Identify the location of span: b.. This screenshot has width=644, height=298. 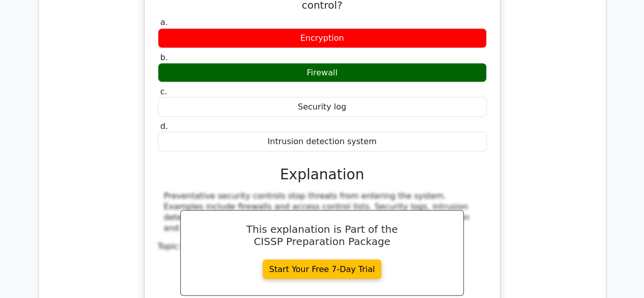
(164, 56).